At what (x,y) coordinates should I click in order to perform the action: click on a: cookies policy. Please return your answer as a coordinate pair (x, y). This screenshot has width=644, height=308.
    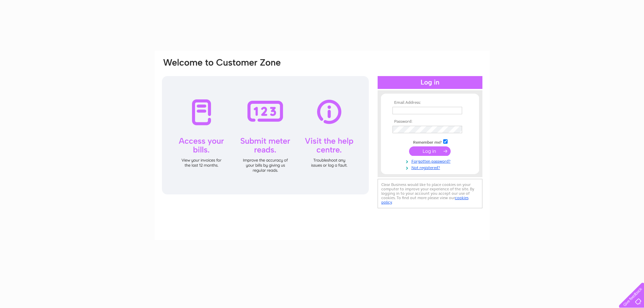
    Looking at the image, I should click on (425, 200).